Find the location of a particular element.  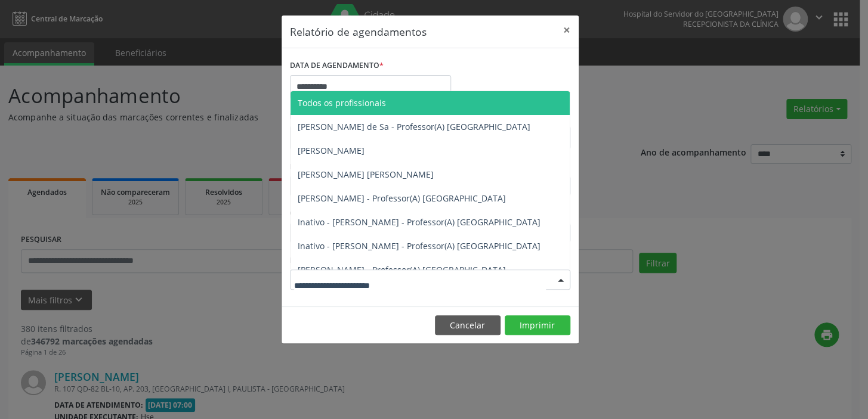

button: Close is located at coordinates (566, 30).